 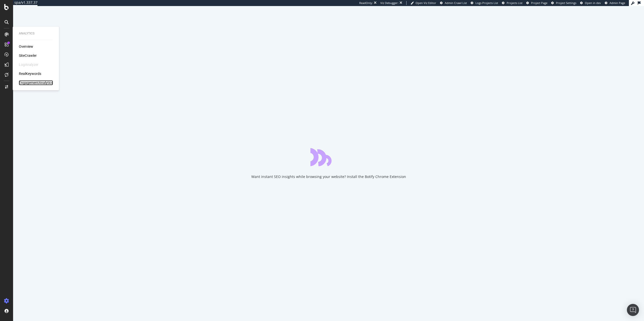 What do you see at coordinates (28, 65) in the screenshot?
I see `a: LogAnalyzer` at bounding box center [28, 65].